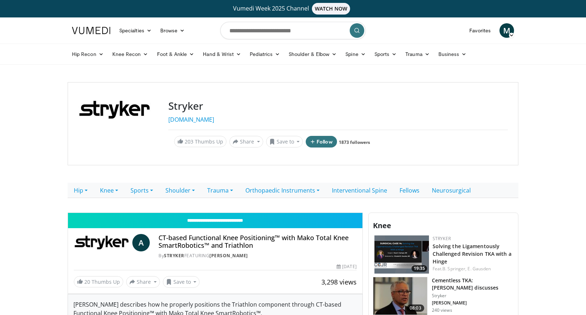  I want to click on span: Knee, so click(382, 225).